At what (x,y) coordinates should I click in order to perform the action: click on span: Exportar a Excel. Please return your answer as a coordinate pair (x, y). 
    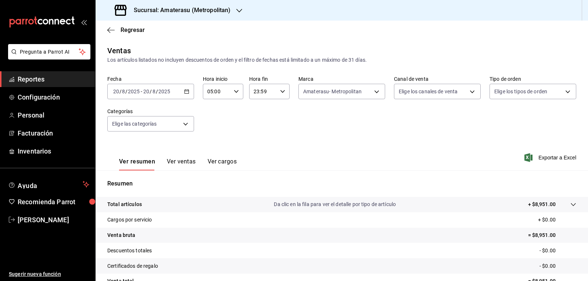
    Looking at the image, I should click on (551, 158).